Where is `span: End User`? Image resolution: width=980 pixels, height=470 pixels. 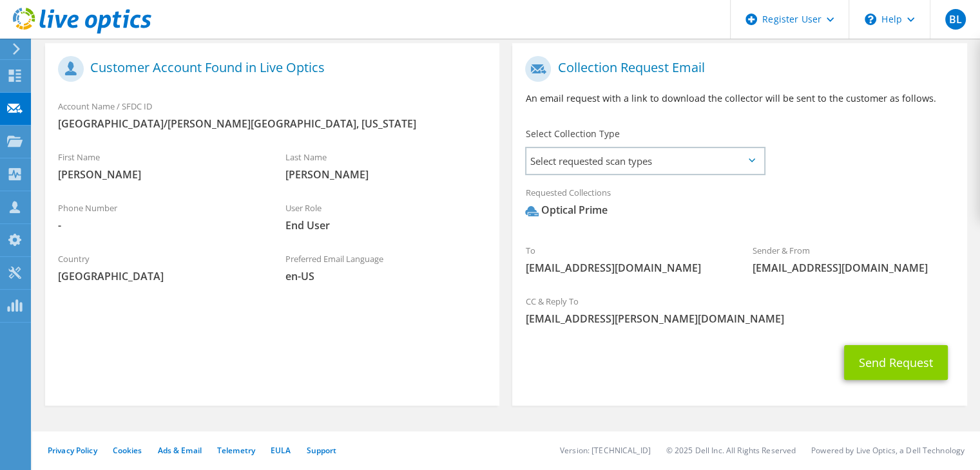
span: End User is located at coordinates (386, 225).